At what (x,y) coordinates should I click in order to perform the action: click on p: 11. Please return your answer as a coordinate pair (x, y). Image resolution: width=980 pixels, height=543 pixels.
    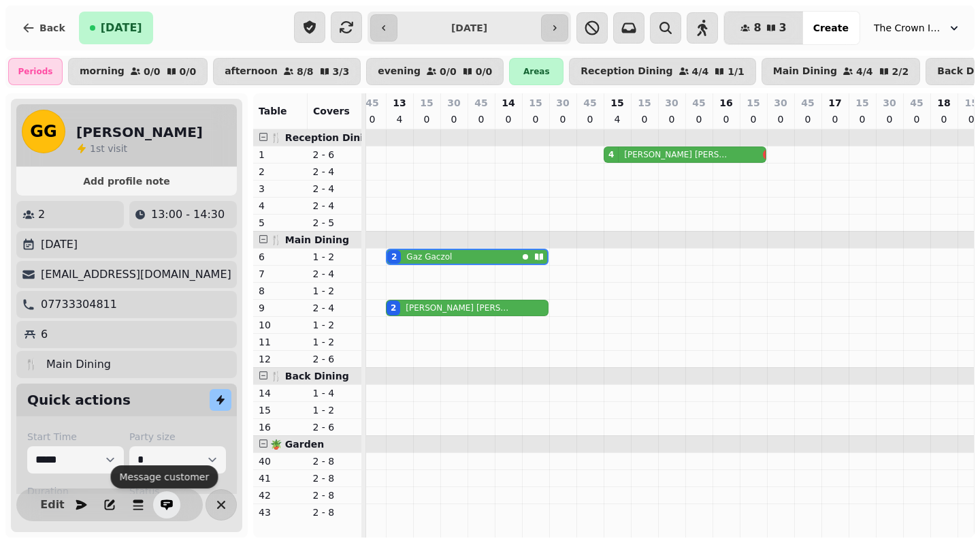
    Looking at the image, I should click on (281, 342).